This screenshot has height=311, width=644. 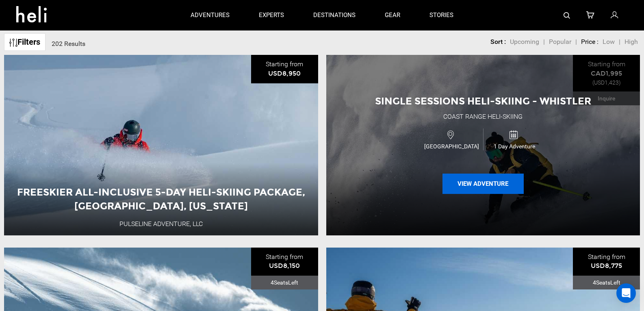 What do you see at coordinates (626, 293) in the screenshot?
I see `div: Open Intercom Messenger` at bounding box center [626, 293].